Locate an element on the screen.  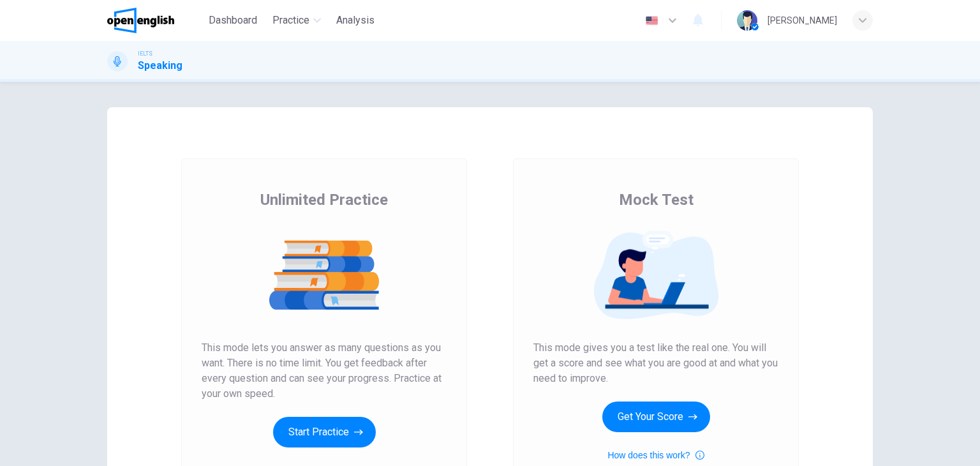
span: Dashboard is located at coordinates (233, 21).